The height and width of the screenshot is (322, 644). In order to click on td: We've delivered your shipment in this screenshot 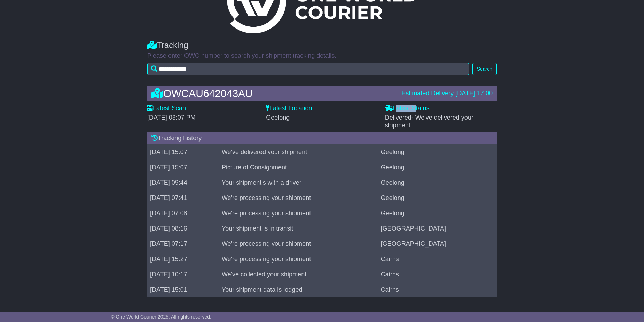, I will do `click(298, 152)`.